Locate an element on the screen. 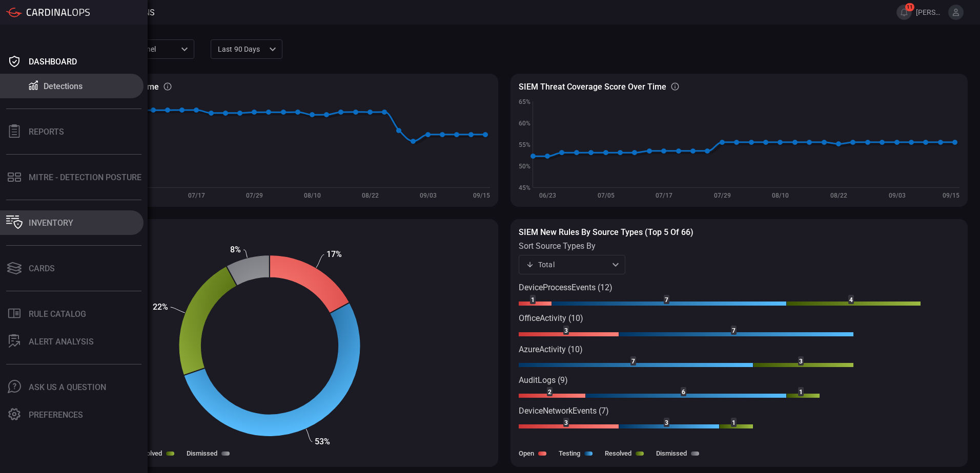 The height and width of the screenshot is (473, 980). h3: SIEM Threat coverage score over time is located at coordinates (592, 87).